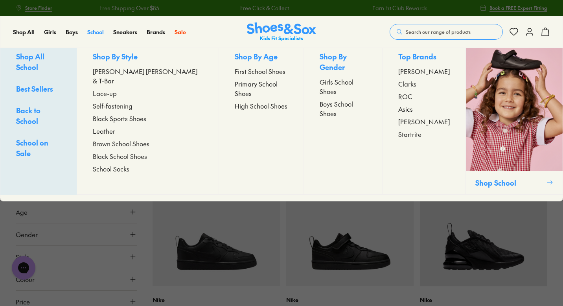 This screenshot has height=306, width=563. I want to click on span: Best Sellers, so click(35, 89).